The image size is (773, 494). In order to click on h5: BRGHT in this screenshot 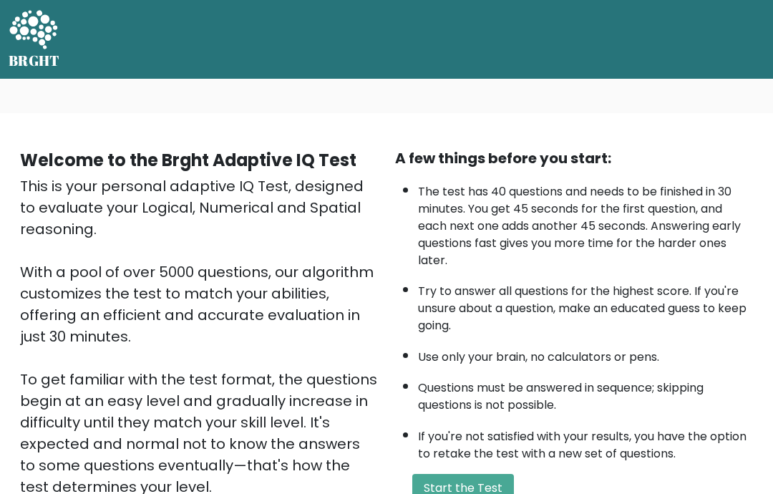, I will do `click(34, 61)`.